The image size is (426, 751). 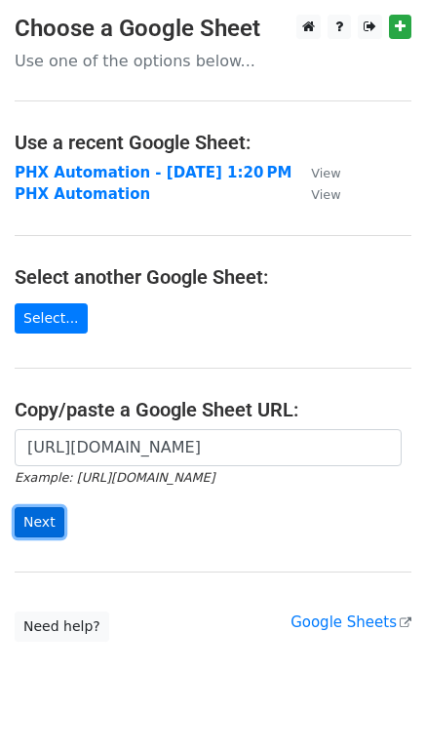 I want to click on a: Google Sheets, so click(x=351, y=622).